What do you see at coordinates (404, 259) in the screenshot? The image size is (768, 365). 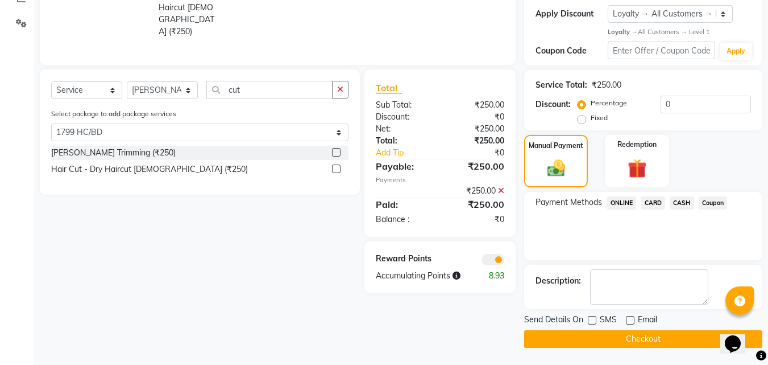 I see `div: Reward Points` at bounding box center [404, 259].